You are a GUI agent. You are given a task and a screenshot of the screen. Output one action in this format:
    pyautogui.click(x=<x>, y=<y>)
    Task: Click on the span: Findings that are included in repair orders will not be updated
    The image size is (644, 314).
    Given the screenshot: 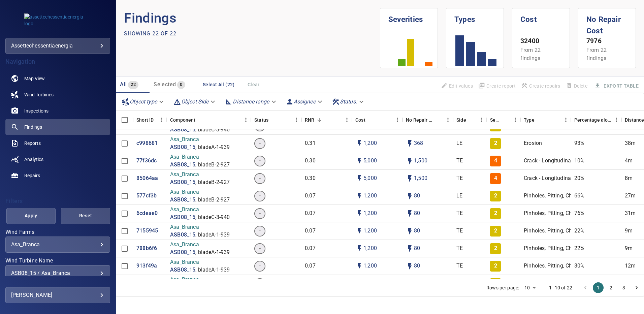 What is the action you would take?
    pyautogui.click(x=457, y=86)
    